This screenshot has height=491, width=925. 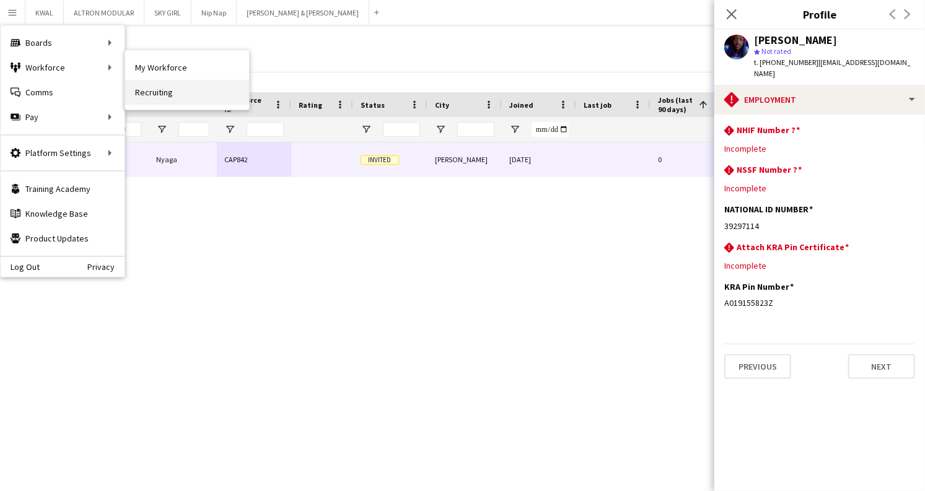 I want to click on button: SKY GIRL, so click(x=168, y=12).